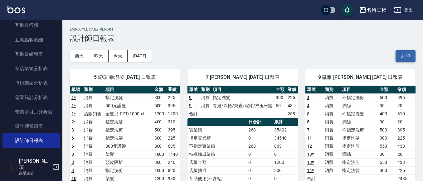 The height and width of the screenshot is (181, 423). I want to click on td: 43, so click(292, 106).